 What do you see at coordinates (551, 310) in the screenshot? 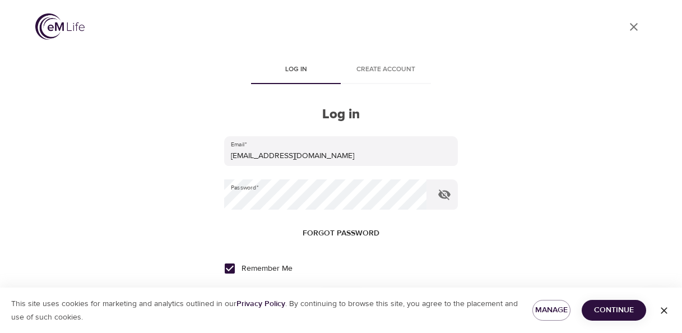
I see `span: Manage` at bounding box center [551, 310].